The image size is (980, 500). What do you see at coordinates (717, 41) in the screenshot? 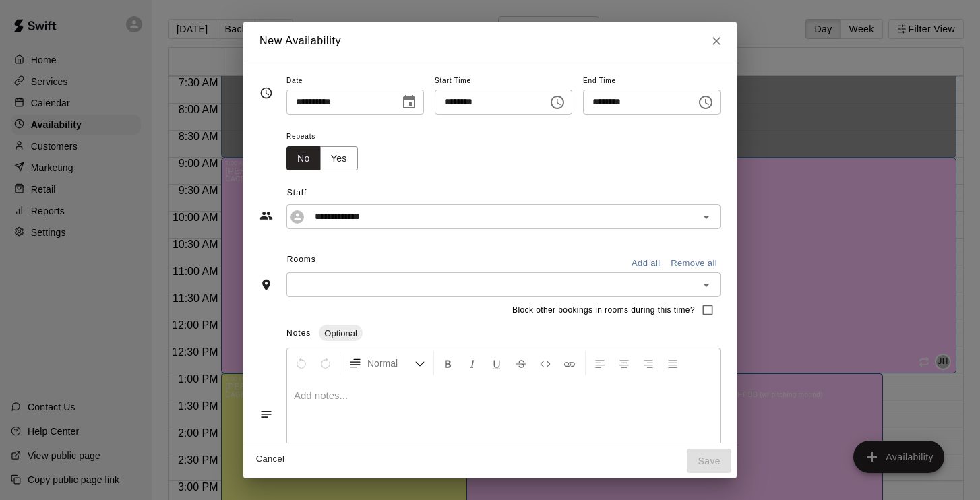
I see `button: Close` at bounding box center [717, 41].